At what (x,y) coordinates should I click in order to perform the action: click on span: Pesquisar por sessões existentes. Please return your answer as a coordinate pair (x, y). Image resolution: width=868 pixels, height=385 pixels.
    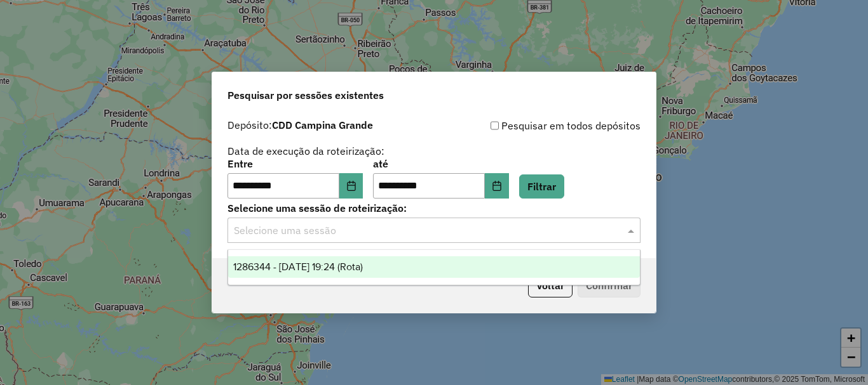
    Looking at the image, I should click on (305, 95).